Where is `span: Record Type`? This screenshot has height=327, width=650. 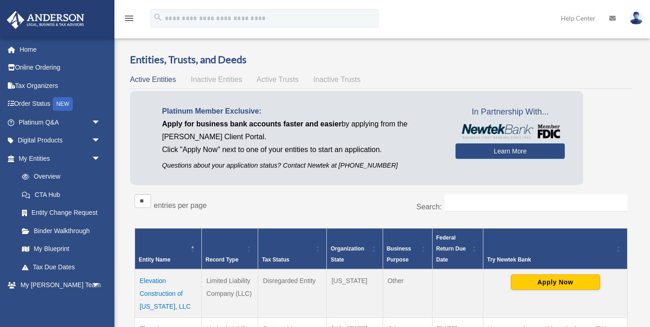
span: Record Type is located at coordinates (222, 259).